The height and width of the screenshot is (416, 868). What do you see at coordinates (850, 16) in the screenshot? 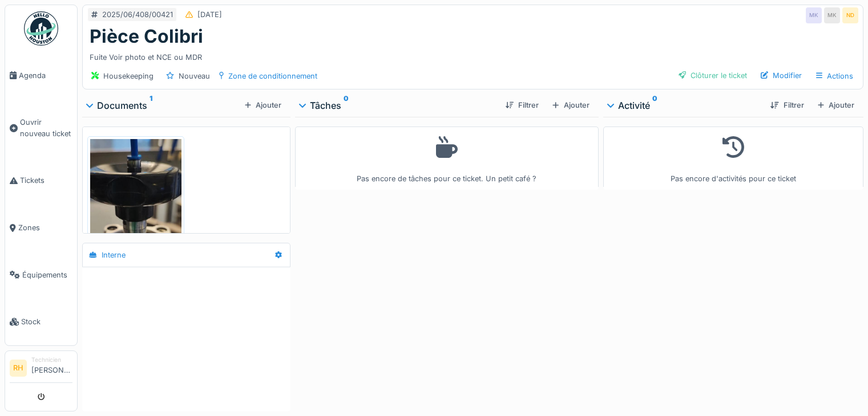
I see `div: ND` at bounding box center [850, 16].